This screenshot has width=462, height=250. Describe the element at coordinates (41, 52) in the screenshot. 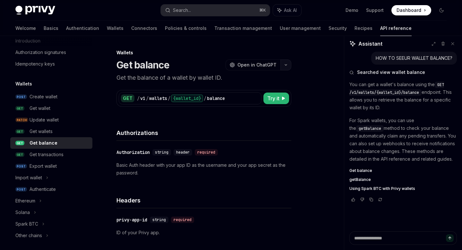

I see `div: Authorization signatures` at that location.